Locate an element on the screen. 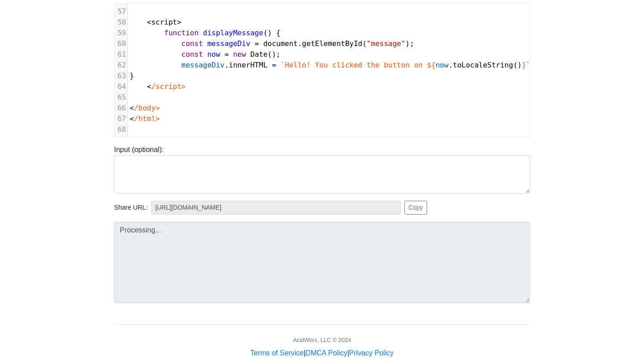 This screenshot has width=644, height=363. div: 68 is located at coordinates (121, 130).